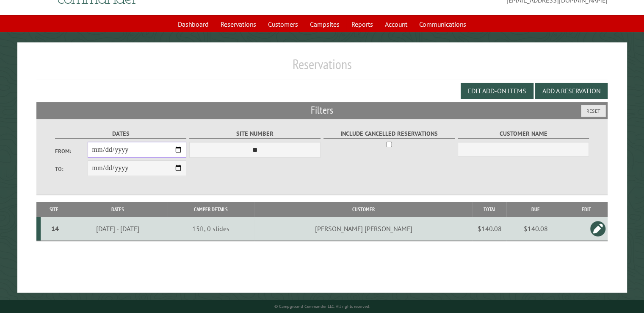 This screenshot has height=313, width=644. What do you see at coordinates (120, 133) in the screenshot?
I see `label: Dates` at bounding box center [120, 133].